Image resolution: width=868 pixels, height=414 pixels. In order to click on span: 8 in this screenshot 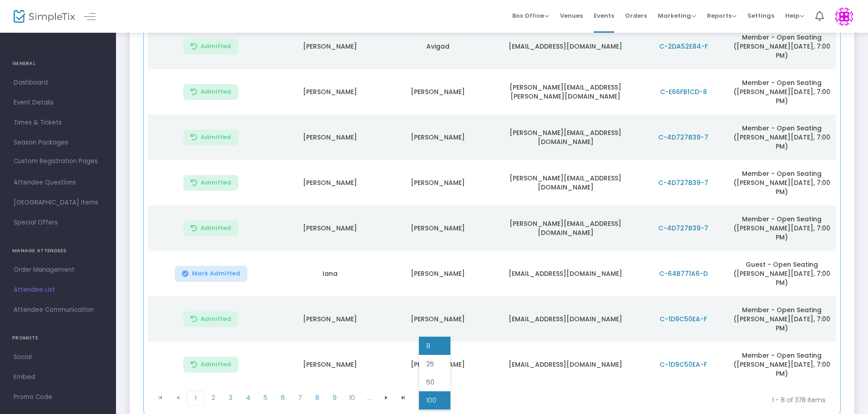, I will do `click(428, 346)`.